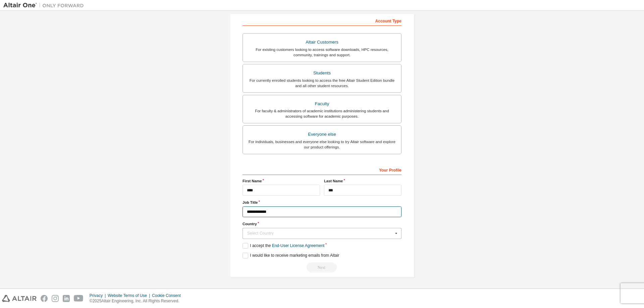 The width and height of the screenshot is (644, 308). Describe the element at coordinates (66, 298) in the screenshot. I see `img: linkedin.svg` at that location.